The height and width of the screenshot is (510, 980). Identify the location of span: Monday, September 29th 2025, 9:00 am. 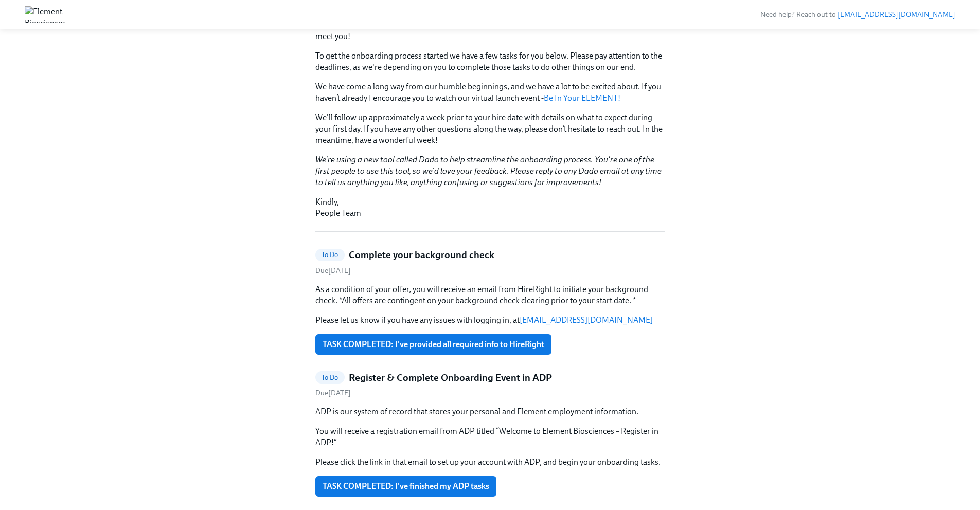
(333, 393).